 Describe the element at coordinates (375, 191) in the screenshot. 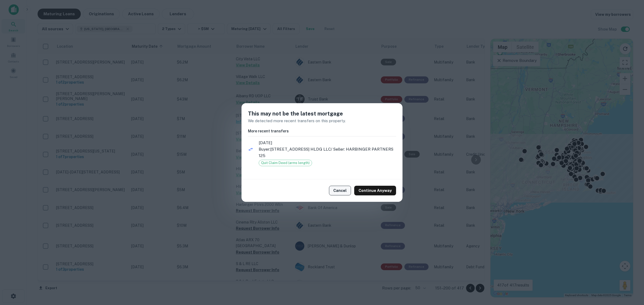

I see `button: Continue Anyway` at that location.